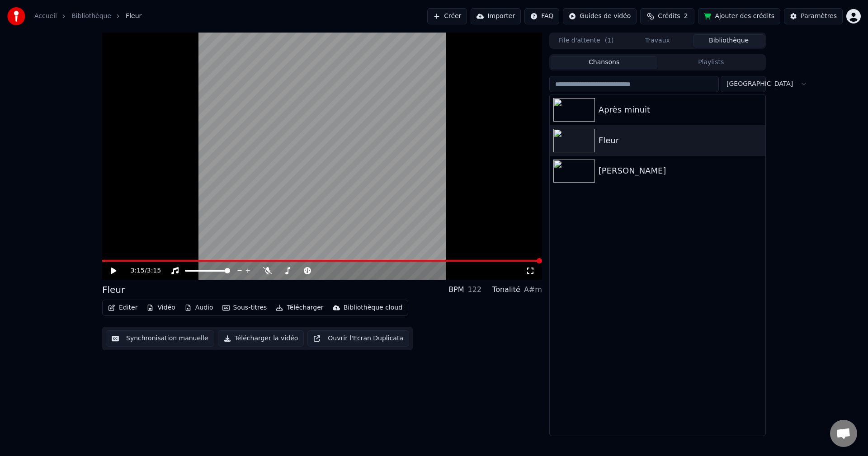  What do you see at coordinates (658, 40) in the screenshot?
I see `button: Travaux` at bounding box center [658, 40].